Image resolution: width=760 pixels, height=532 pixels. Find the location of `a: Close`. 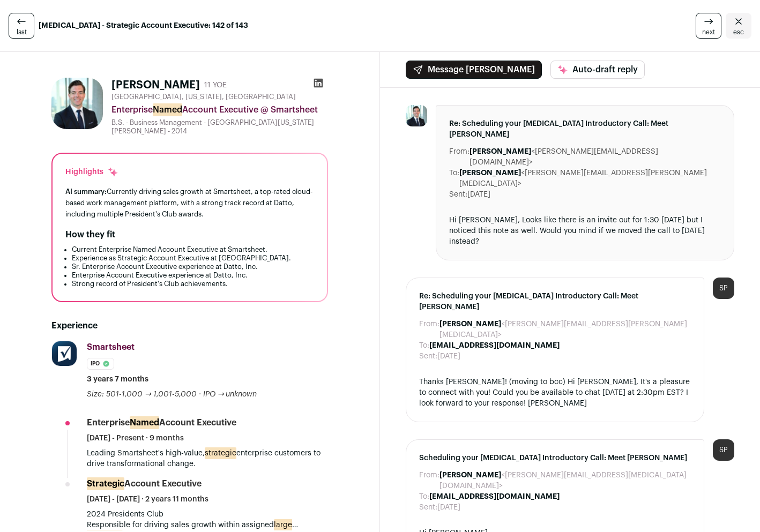

a: Close is located at coordinates (738, 26).